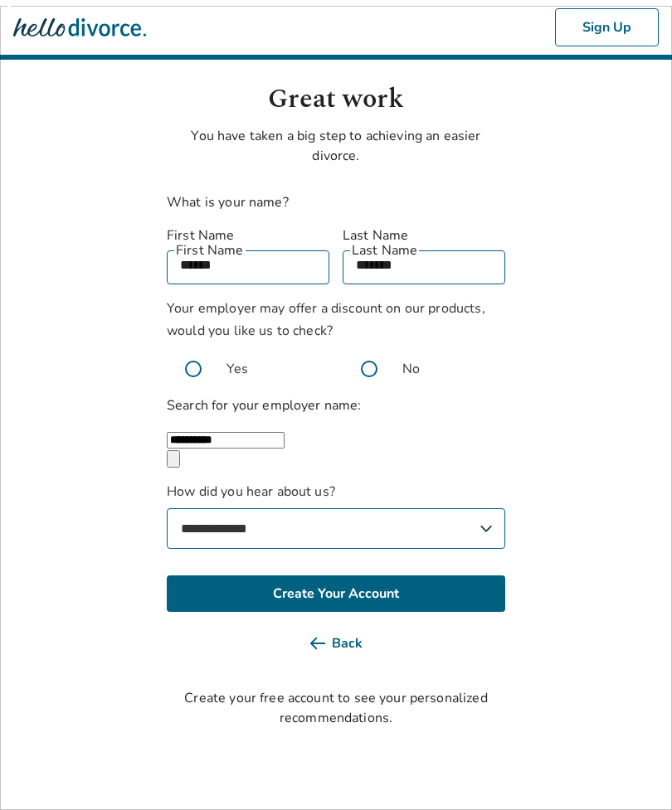  What do you see at coordinates (336, 528) in the screenshot?
I see `select: How did you hear about us?` at bounding box center [336, 528].